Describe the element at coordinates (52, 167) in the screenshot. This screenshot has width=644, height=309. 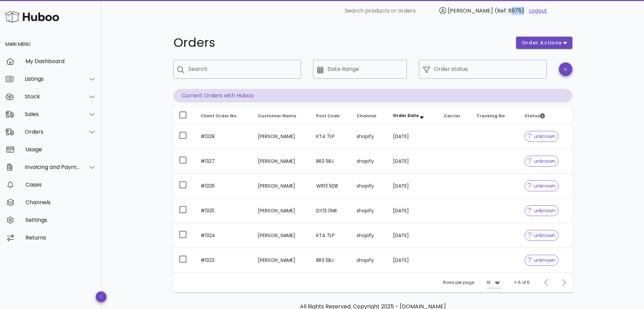
I see `div: Invoicing and Payments` at that location.